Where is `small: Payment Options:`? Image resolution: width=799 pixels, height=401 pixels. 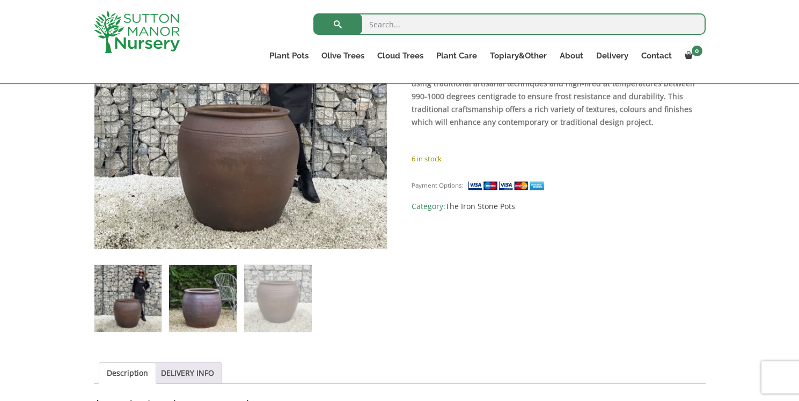
small: Payment Options: is located at coordinates (437, 185).